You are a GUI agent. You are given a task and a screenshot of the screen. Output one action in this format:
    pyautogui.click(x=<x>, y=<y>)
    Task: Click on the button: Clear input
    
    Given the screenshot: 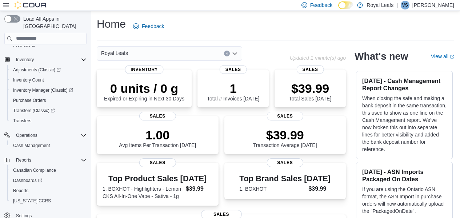 What is the action you would take?
    pyautogui.click(x=227, y=53)
    